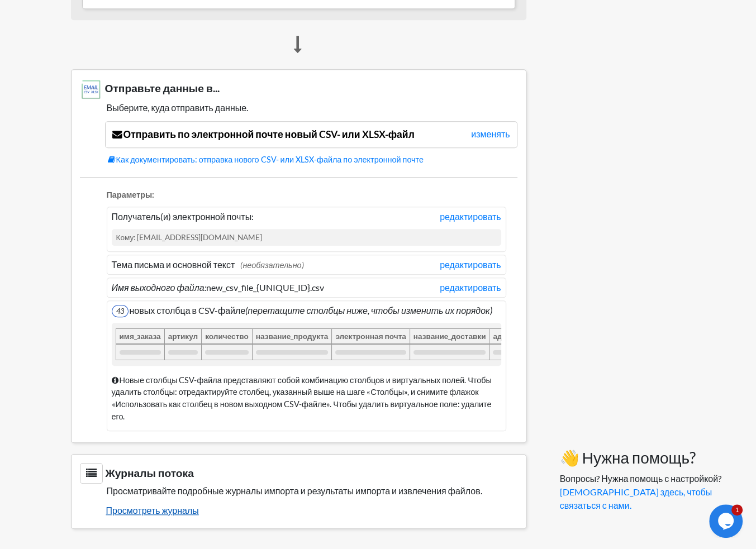 Image resolution: width=756 pixels, height=549 pixels. What do you see at coordinates (269, 159) in the screenshot?
I see `font: Как документировать: отправка нового CSV- или XLSX-файла по электронной почте` at bounding box center [269, 159].